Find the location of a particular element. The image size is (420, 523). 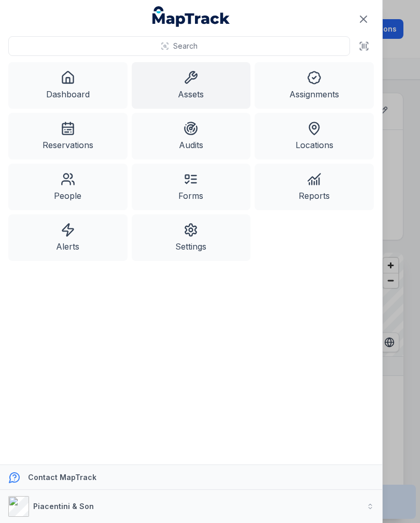

a: Alerts is located at coordinates (68, 238).